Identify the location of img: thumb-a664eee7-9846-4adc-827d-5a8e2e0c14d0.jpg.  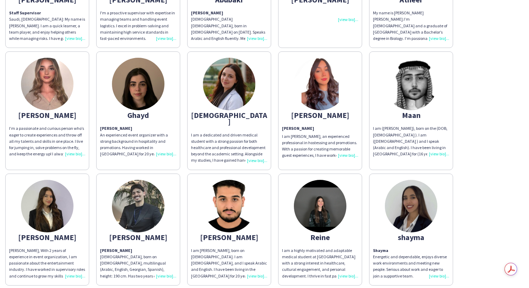
(138, 84).